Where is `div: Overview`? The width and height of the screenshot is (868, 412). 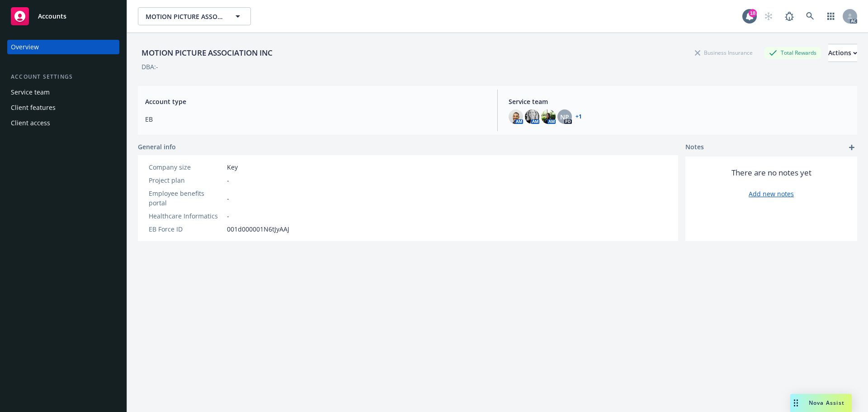
div: Overview is located at coordinates (25, 47).